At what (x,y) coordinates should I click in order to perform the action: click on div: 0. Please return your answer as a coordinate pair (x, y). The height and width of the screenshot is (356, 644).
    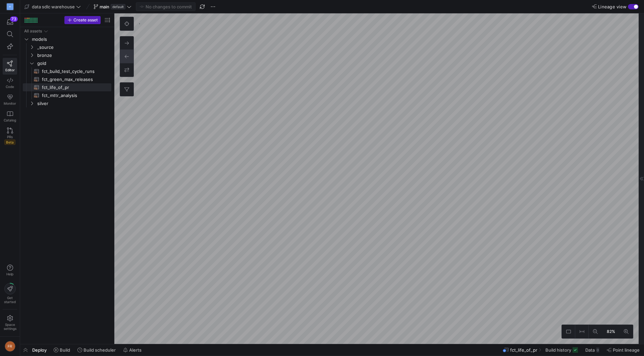
    Looking at the image, I should click on (597, 351).